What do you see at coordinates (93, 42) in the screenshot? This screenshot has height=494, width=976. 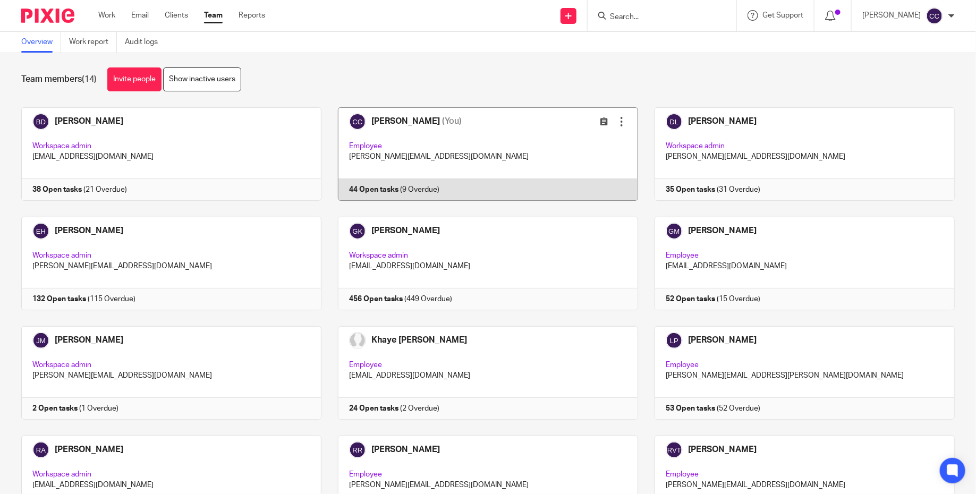 I see `a: Work report` at bounding box center [93, 42].